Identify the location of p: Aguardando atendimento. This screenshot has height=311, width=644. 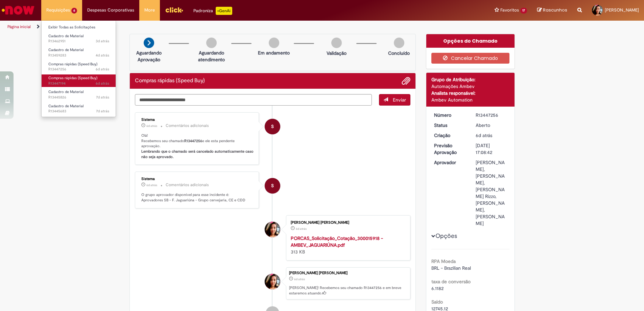
(211, 56).